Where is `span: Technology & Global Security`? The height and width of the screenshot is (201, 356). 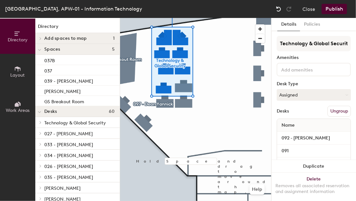 span: Technology & Global Security is located at coordinates (75, 123).